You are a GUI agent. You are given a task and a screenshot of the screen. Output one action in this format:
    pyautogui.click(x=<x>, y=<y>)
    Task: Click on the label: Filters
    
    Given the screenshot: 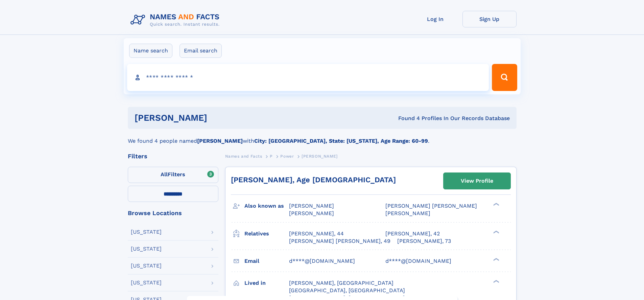 What is the action you would take?
    pyautogui.click(x=173, y=175)
    